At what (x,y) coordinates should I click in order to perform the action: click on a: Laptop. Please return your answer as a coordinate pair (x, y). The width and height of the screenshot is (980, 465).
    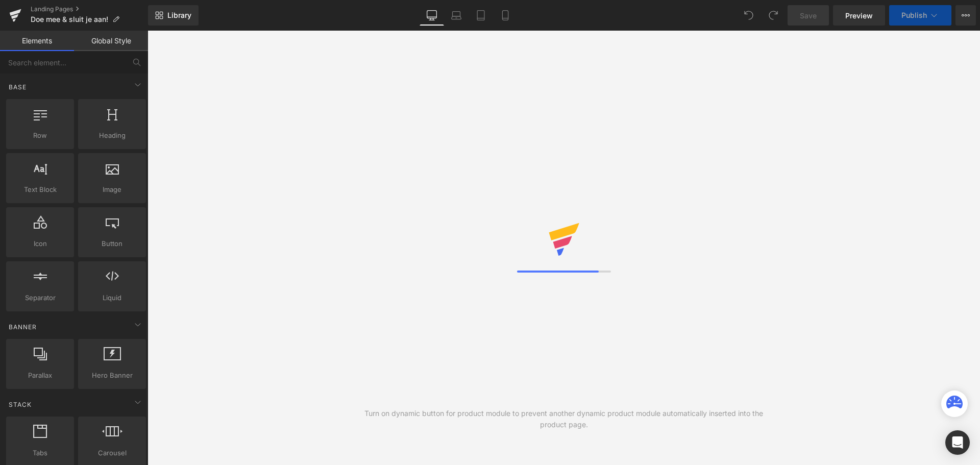
    Looking at the image, I should click on (456, 16).